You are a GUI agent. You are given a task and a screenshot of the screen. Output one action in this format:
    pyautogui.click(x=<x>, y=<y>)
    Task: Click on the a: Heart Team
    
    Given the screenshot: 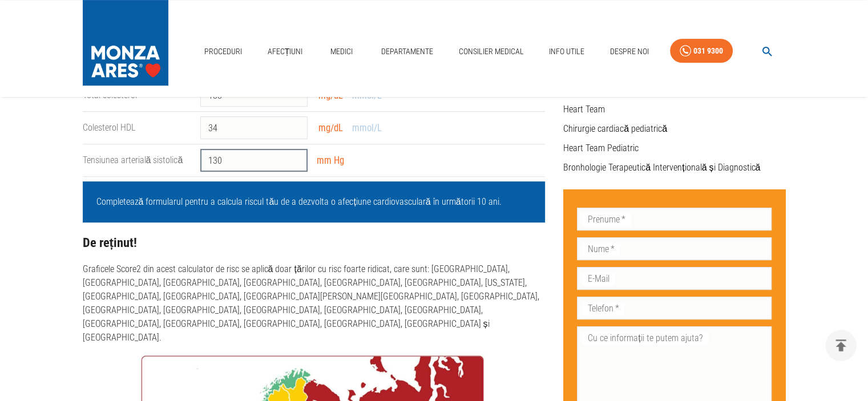 What is the action you would take?
    pyautogui.click(x=584, y=109)
    